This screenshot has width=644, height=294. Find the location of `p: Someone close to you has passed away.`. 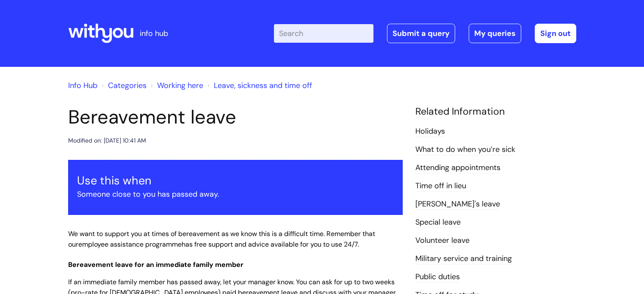

p: Someone close to you has passed away. is located at coordinates (236, 194).